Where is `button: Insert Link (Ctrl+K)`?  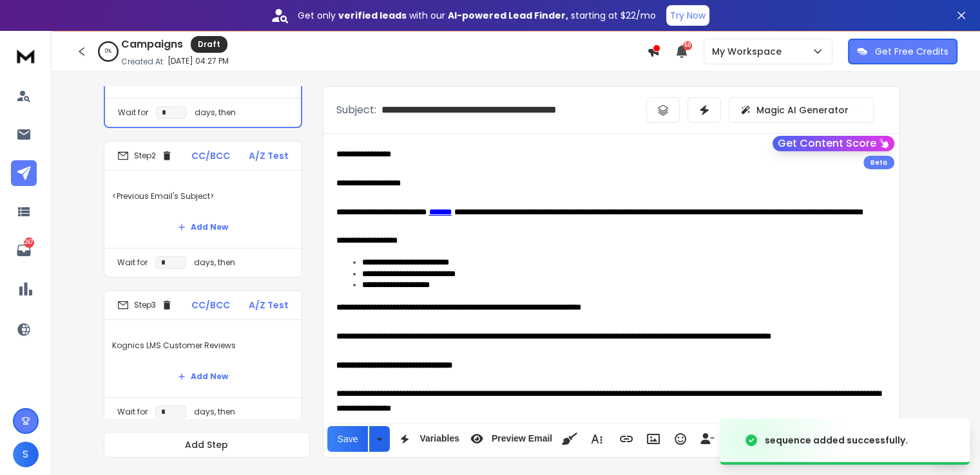 button: Insert Link (Ctrl+K) is located at coordinates (626, 439).